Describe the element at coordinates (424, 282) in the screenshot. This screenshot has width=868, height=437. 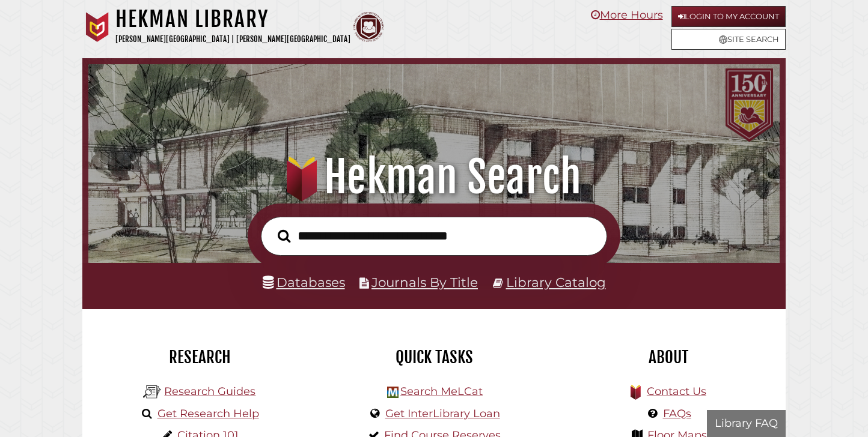
I see `a: Journals By Title` at that location.